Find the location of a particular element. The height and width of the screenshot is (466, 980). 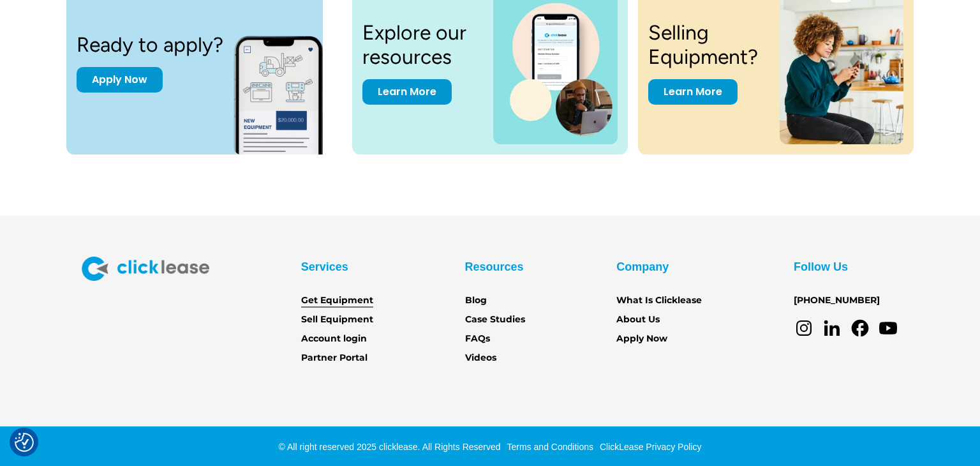

a: ClickLease Privacy Policy is located at coordinates (649, 447).